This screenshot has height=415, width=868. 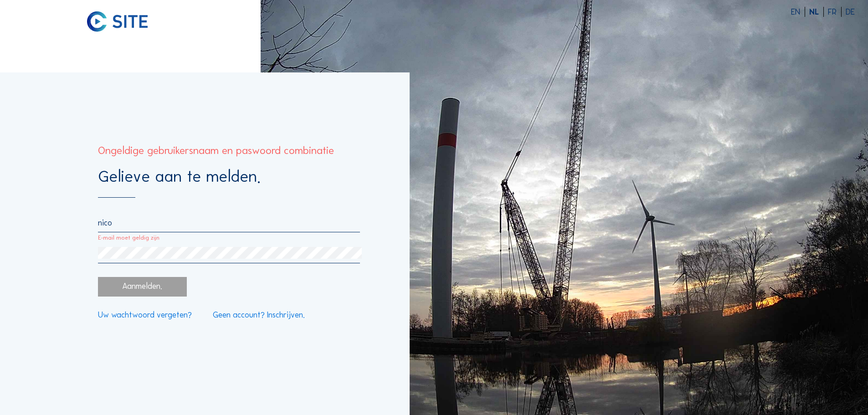 What do you see at coordinates (117, 21) in the screenshot?
I see `img: C-SITE logo` at bounding box center [117, 21].